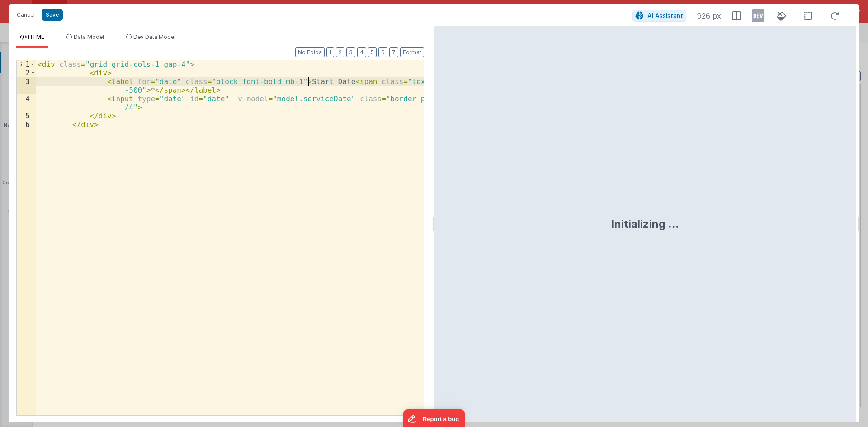 This screenshot has height=427, width=868. I want to click on div: Initializing ..., so click(646, 224).